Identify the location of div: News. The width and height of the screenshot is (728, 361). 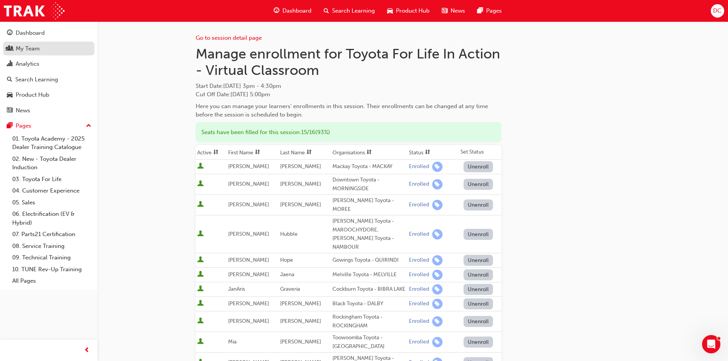
(23, 111).